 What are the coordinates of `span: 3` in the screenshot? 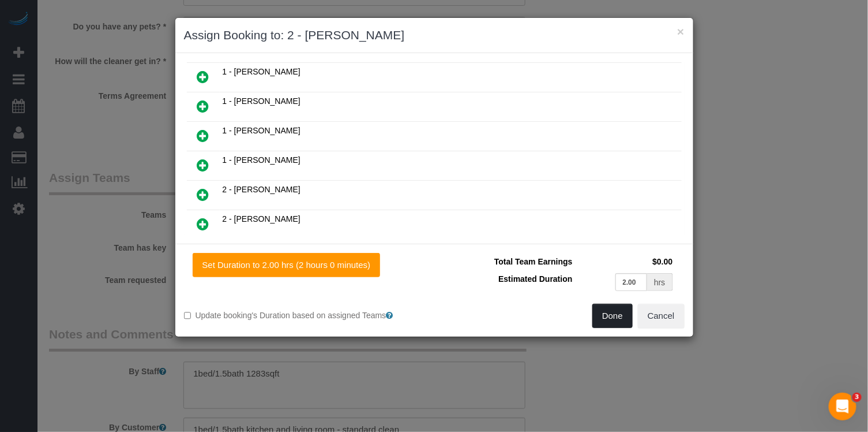 It's located at (857, 397).